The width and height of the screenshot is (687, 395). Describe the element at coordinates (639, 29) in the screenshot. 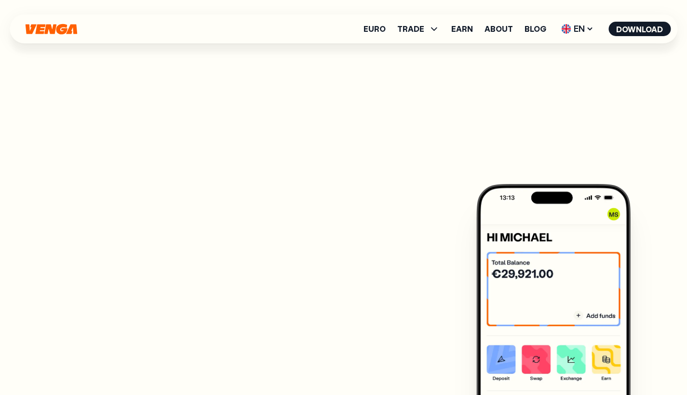

I see `button: Download` at that location.